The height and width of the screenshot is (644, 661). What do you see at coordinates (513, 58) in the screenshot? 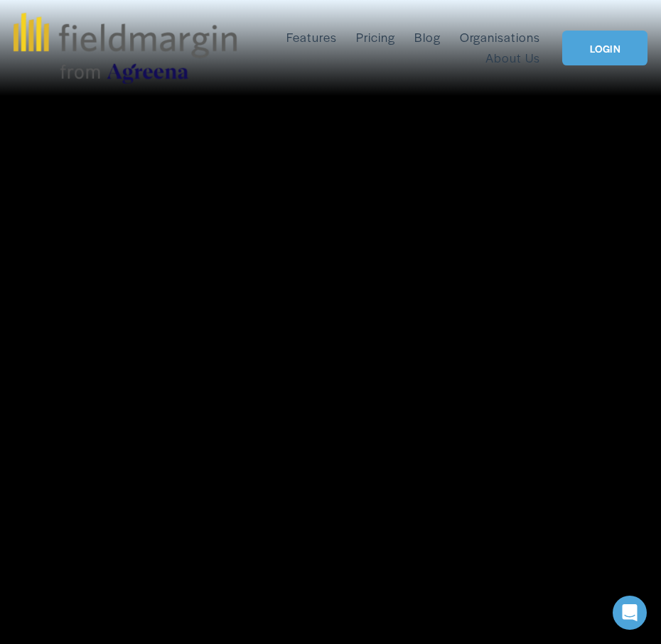
I see `a: About Us` at bounding box center [513, 58].